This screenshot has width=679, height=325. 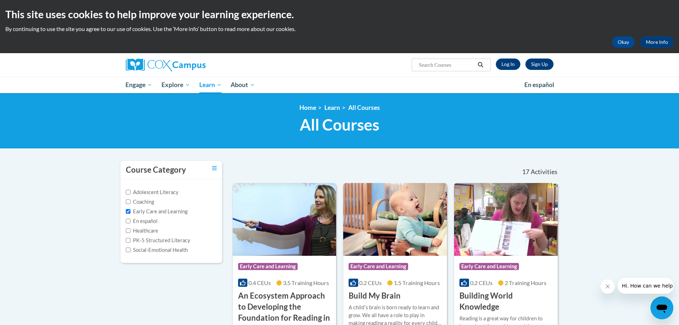 I want to click on button: Search, so click(x=481, y=65).